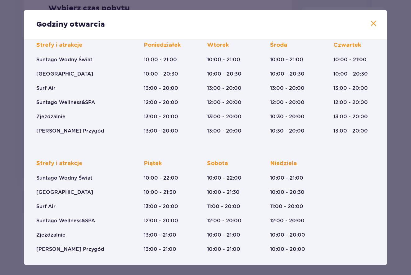 The width and height of the screenshot is (411, 275). Describe the element at coordinates (153, 164) in the screenshot. I see `p: Piątek` at that location.